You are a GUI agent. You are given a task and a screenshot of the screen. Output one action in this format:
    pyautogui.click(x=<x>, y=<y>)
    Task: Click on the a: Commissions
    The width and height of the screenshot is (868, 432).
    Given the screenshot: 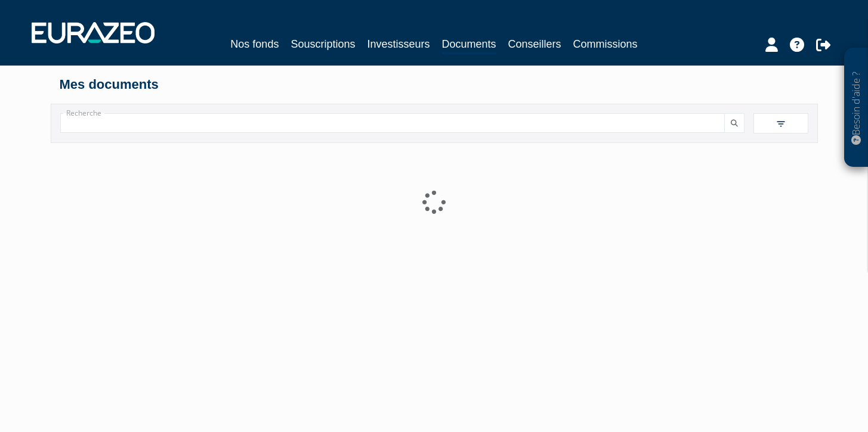 What is the action you would take?
    pyautogui.click(x=606, y=44)
    